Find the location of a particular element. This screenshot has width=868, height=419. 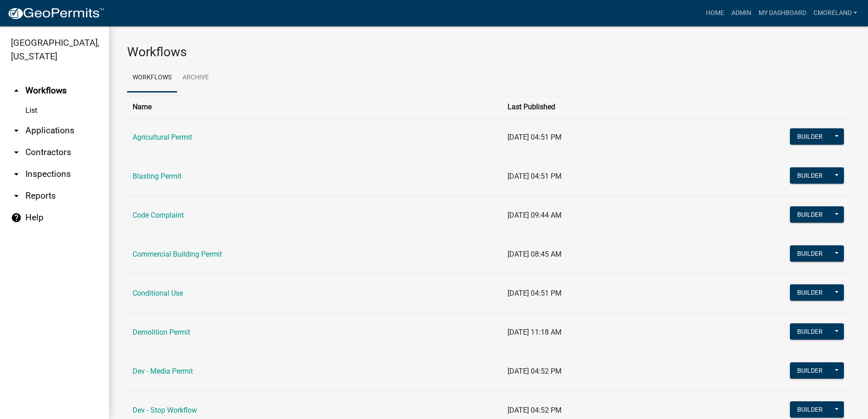

a: Blasting Permit is located at coordinates (157, 176).